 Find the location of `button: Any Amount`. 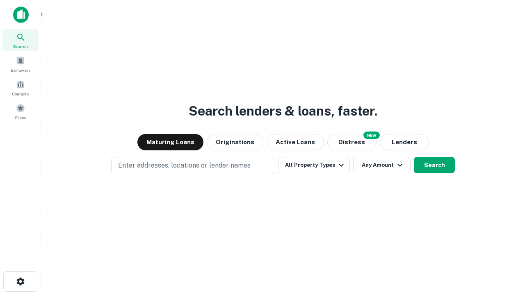

button: Any Amount is located at coordinates (382, 165).